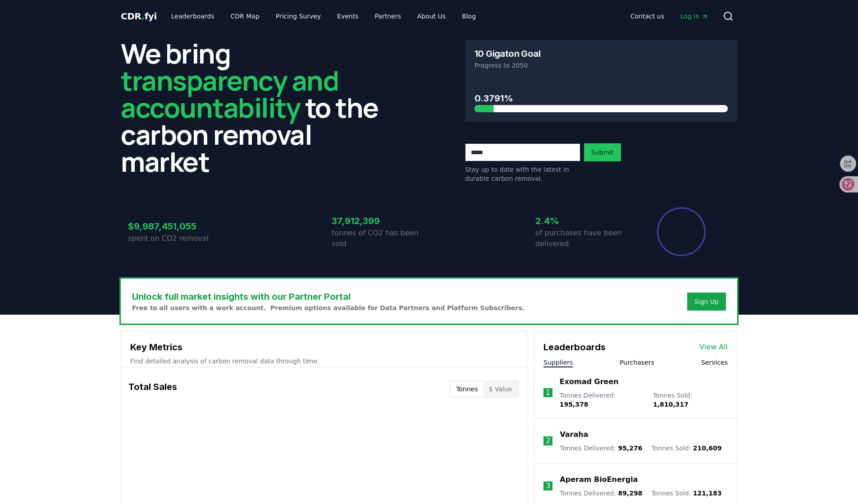 This screenshot has height=504, width=858. Describe the element at coordinates (299, 16) in the screenshot. I see `a: Pricing Survey` at that location.